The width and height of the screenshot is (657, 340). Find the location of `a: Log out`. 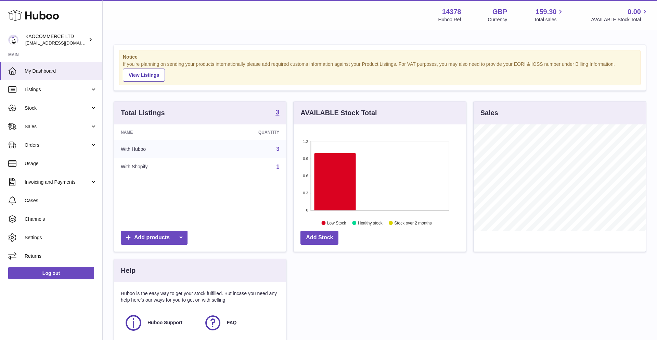

a: Log out is located at coordinates (51, 273).